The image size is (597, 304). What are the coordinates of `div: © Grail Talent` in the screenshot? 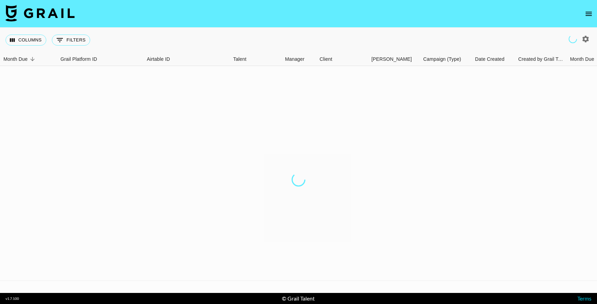 It's located at (298, 298).